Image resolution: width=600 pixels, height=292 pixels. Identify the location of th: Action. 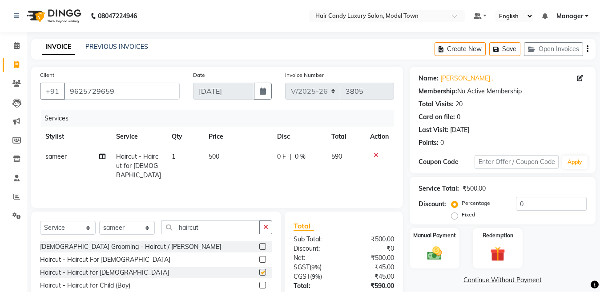
(379, 137).